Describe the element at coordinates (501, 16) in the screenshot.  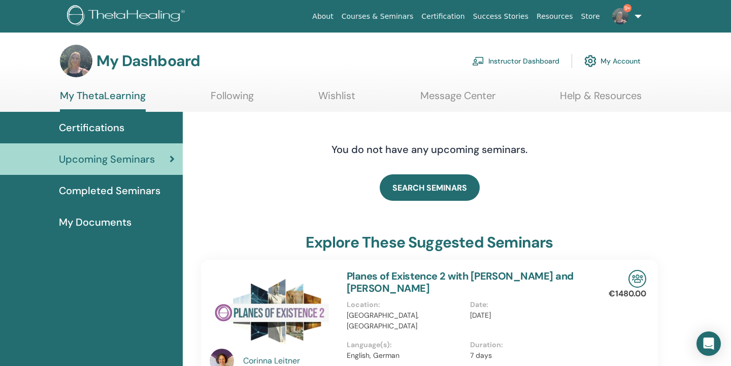
I see `a: Success Stories` at that location.